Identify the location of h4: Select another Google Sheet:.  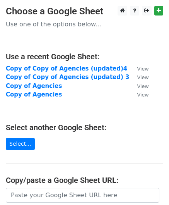
(84, 127).